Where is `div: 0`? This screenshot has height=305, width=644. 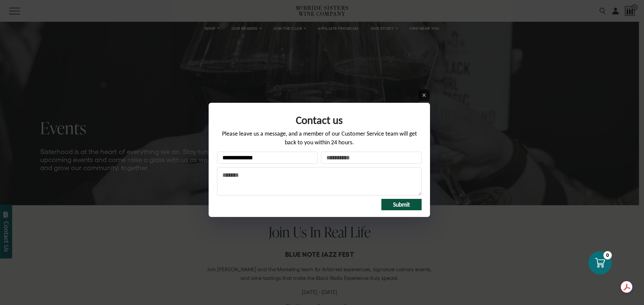 div: 0 is located at coordinates (608, 255).